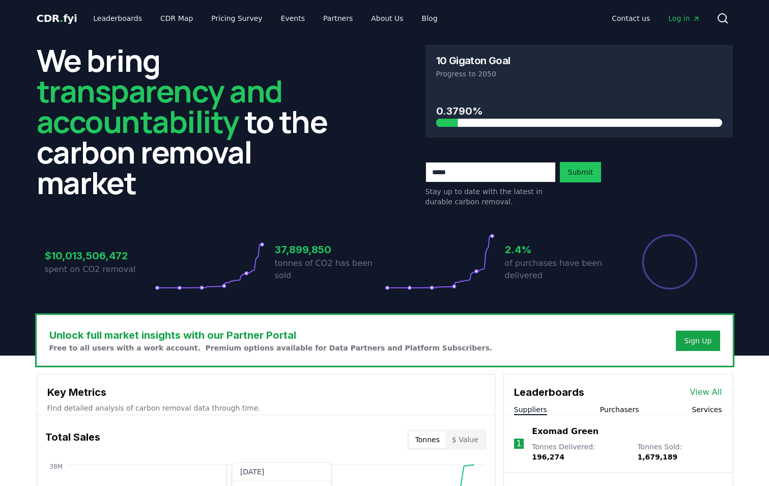 Image resolution: width=769 pixels, height=486 pixels. I want to click on a: Exomad Green, so click(565, 431).